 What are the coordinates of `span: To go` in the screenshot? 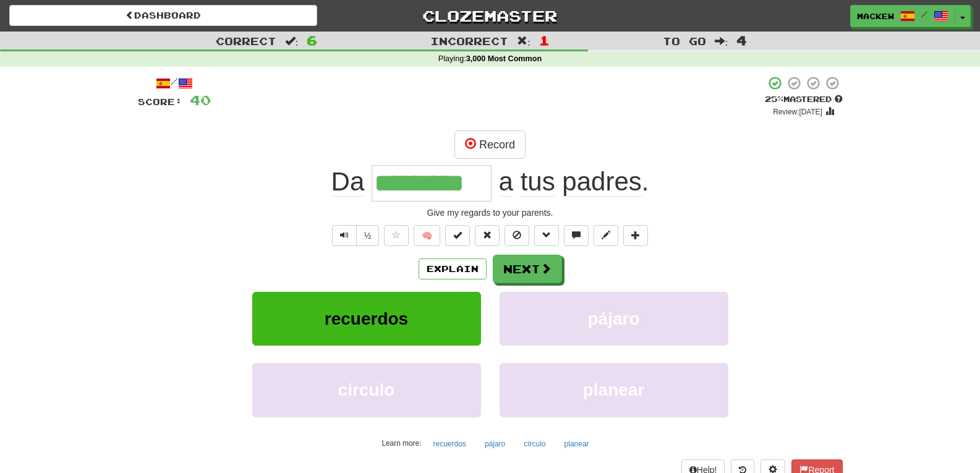 It's located at (684, 41).